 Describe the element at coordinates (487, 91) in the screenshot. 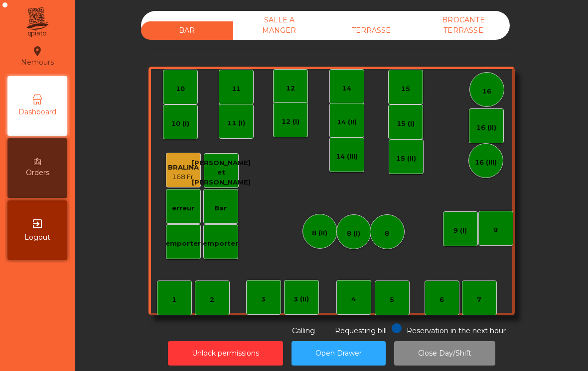

I see `div: 16` at that location.